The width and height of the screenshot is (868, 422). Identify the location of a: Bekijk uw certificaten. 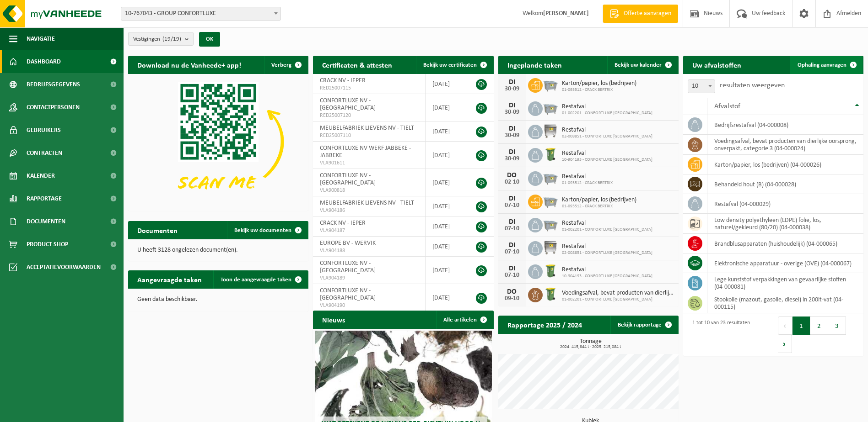
(454, 65).